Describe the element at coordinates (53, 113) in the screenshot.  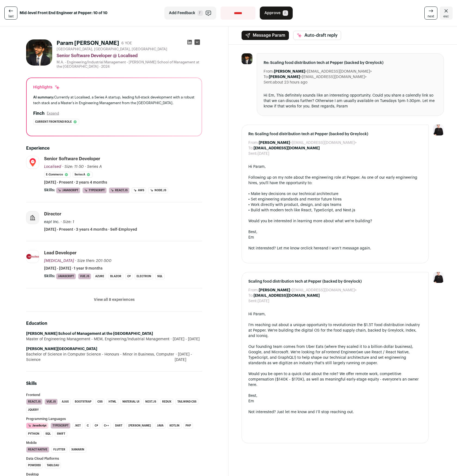
I see `button: Expand` at that location.